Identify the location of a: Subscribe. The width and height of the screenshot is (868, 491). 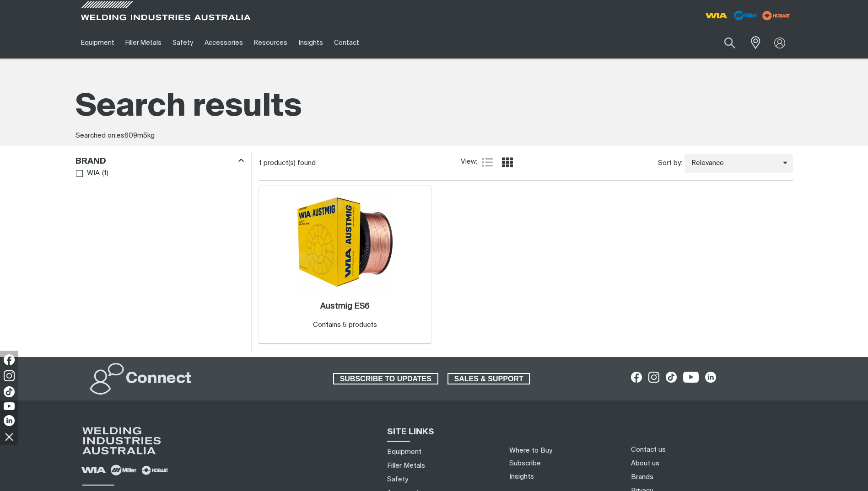
(525, 464).